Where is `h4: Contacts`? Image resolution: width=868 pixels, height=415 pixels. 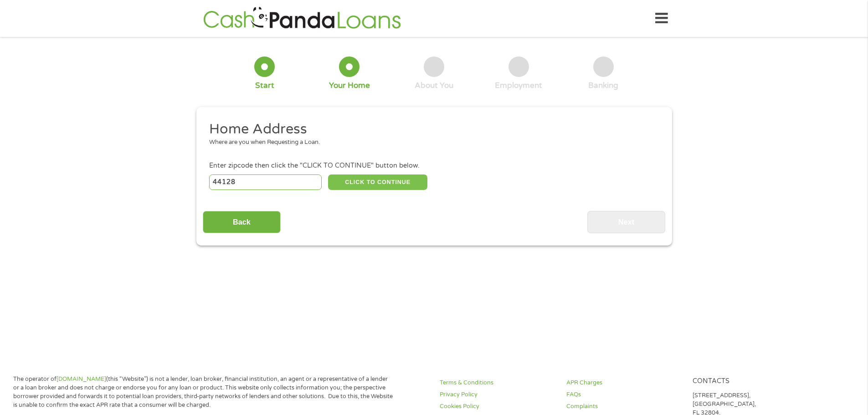 h4: Contacts is located at coordinates (751, 381).